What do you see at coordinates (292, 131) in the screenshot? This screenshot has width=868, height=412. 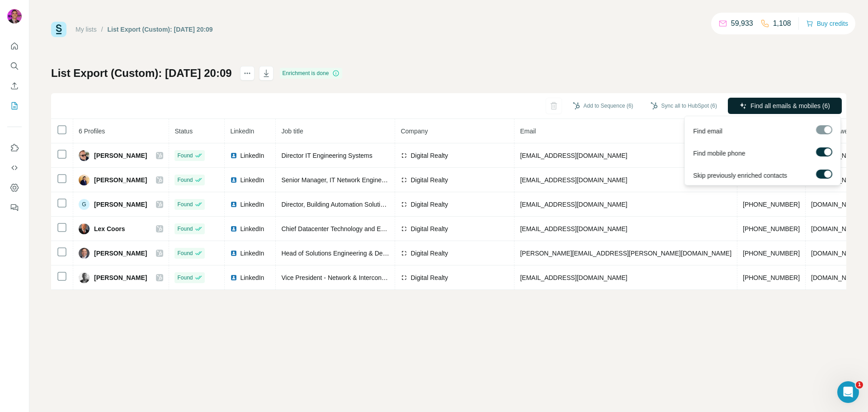 I see `span: Job title` at bounding box center [292, 131].